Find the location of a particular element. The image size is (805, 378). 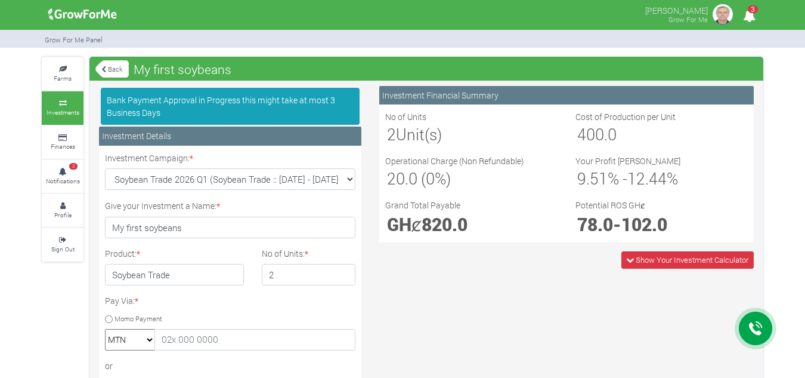

i: Notifications is located at coordinates (749, 16).